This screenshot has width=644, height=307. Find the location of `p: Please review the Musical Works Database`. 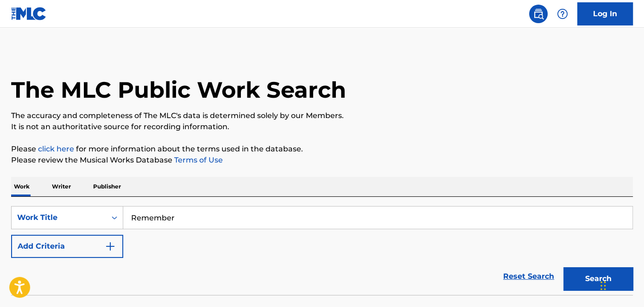

p: Please review the Musical Works Database is located at coordinates (322, 160).